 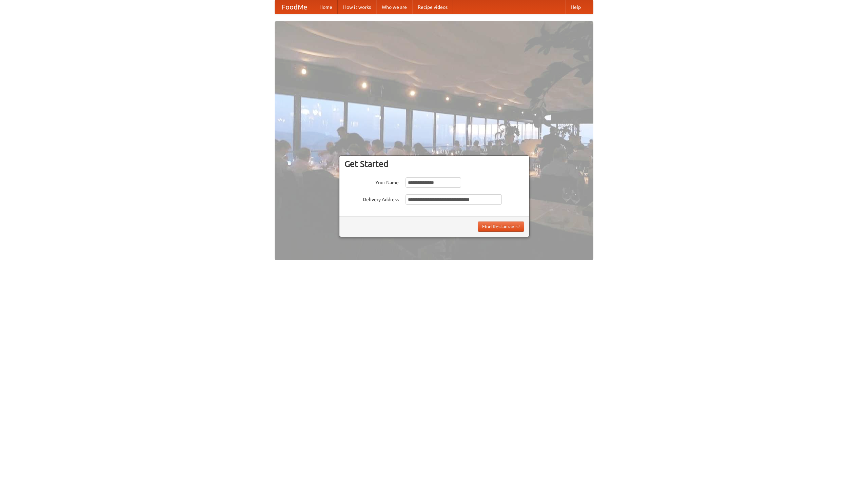 What do you see at coordinates (501, 226) in the screenshot?
I see `button: Find Restaurants!` at bounding box center [501, 226].